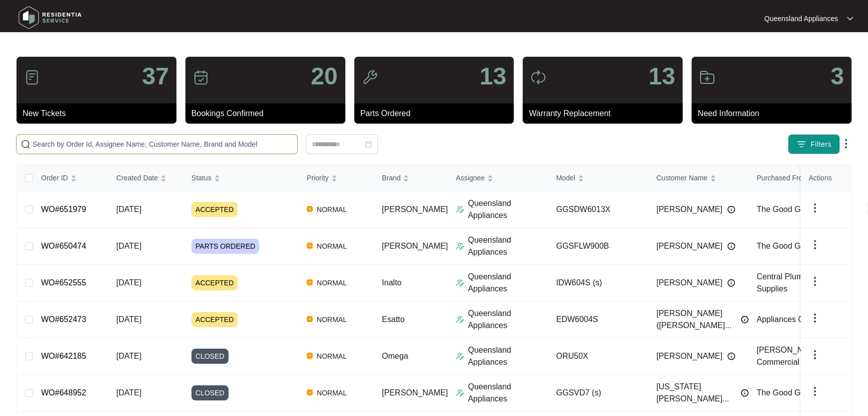 The image size is (868, 416). I want to click on img: search-icon, so click(25, 144).